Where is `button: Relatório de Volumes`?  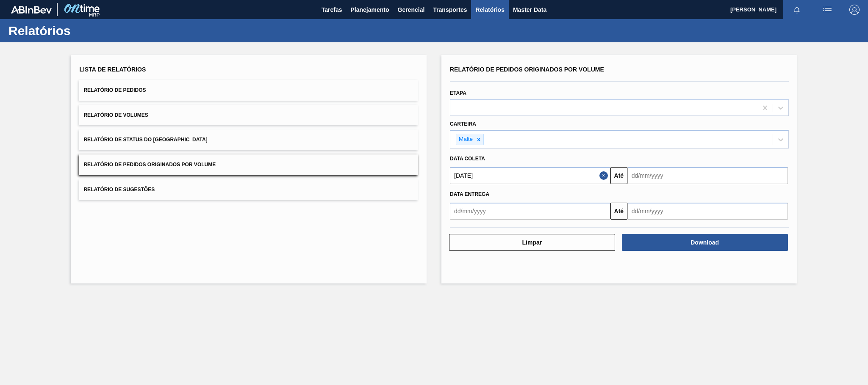
button: Relatório de Volumes is located at coordinates (249, 115).